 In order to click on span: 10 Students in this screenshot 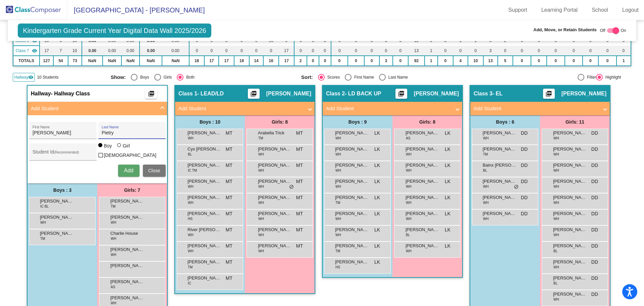, I will do `click(47, 77)`.